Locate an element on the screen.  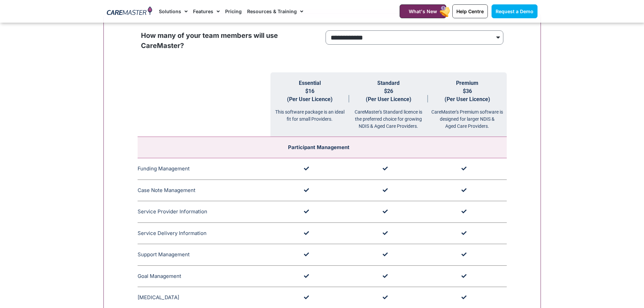
span: $36 (Per User Licence) is located at coordinates (467, 95).